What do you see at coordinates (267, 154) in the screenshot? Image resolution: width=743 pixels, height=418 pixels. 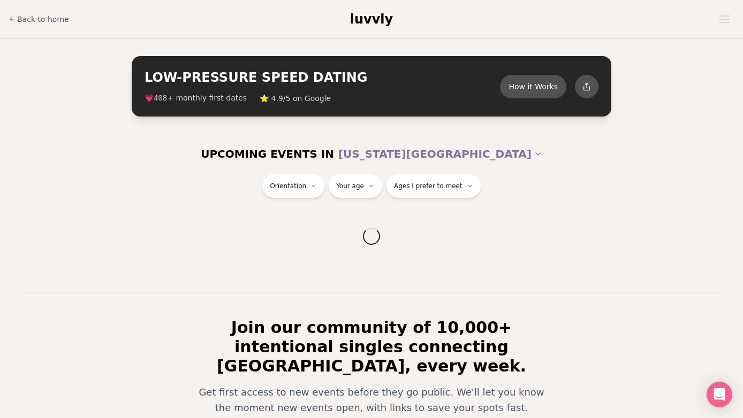 I see `span: UPCOMING EVENTS IN` at bounding box center [267, 154].